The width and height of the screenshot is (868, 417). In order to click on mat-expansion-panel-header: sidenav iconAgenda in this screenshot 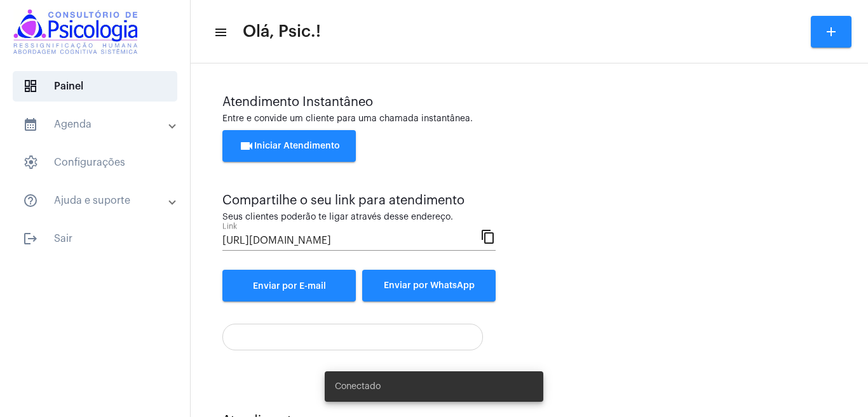, I will do `click(99, 124)`.